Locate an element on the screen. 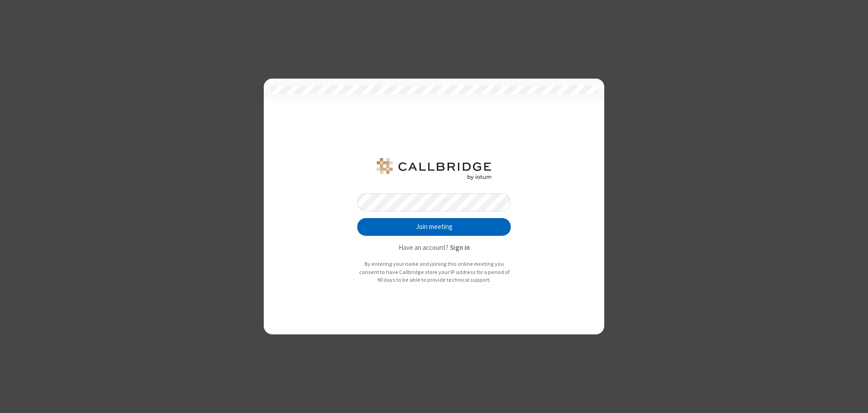  button: Join meeting is located at coordinates (434, 227).